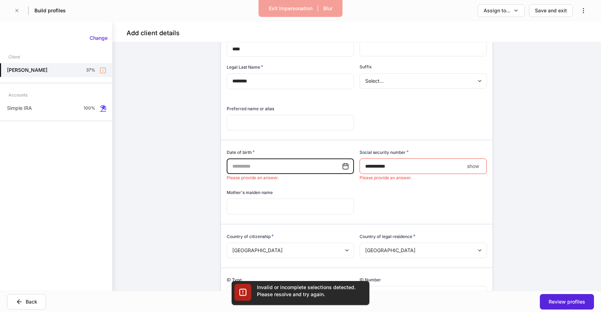  What do you see at coordinates (50, 11) in the screenshot?
I see `h5: Build profiles` at bounding box center [50, 11].